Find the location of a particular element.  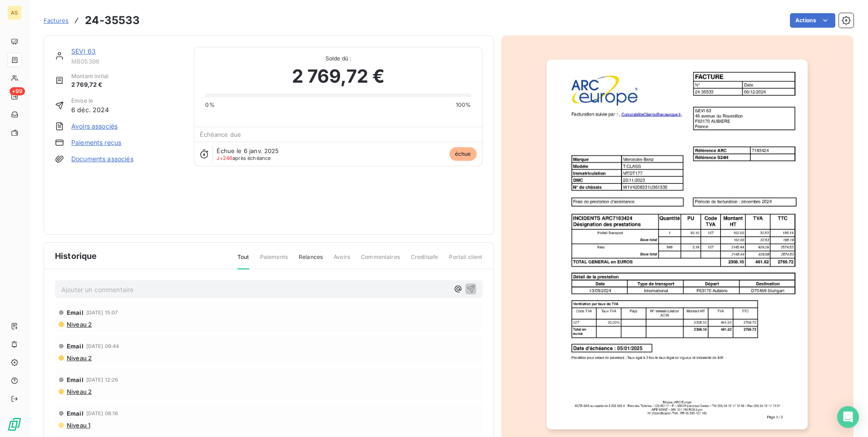

span: Paiements is located at coordinates (274, 261).